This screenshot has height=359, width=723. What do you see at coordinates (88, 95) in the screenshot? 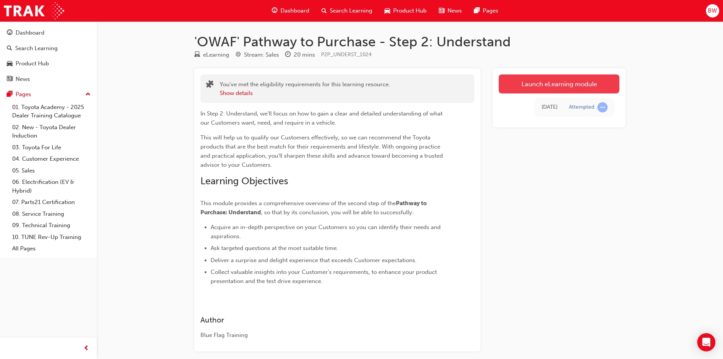
I see `span: up-icon` at bounding box center [88, 95].